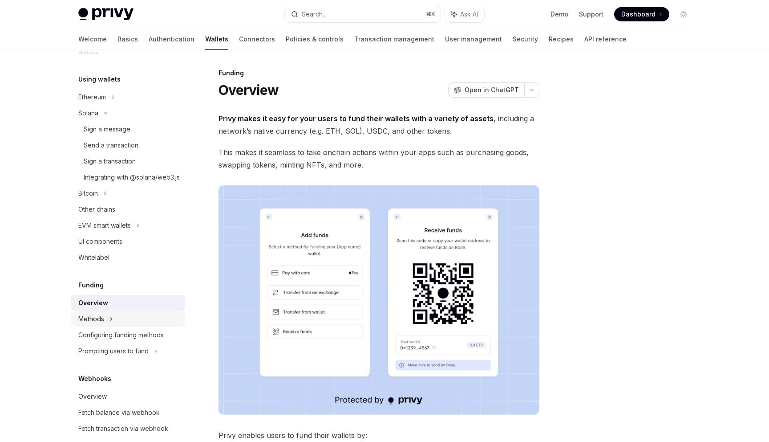 This screenshot has height=442, width=769. Describe the element at coordinates (492, 90) in the screenshot. I see `span: Open in ChatGPT` at that location.